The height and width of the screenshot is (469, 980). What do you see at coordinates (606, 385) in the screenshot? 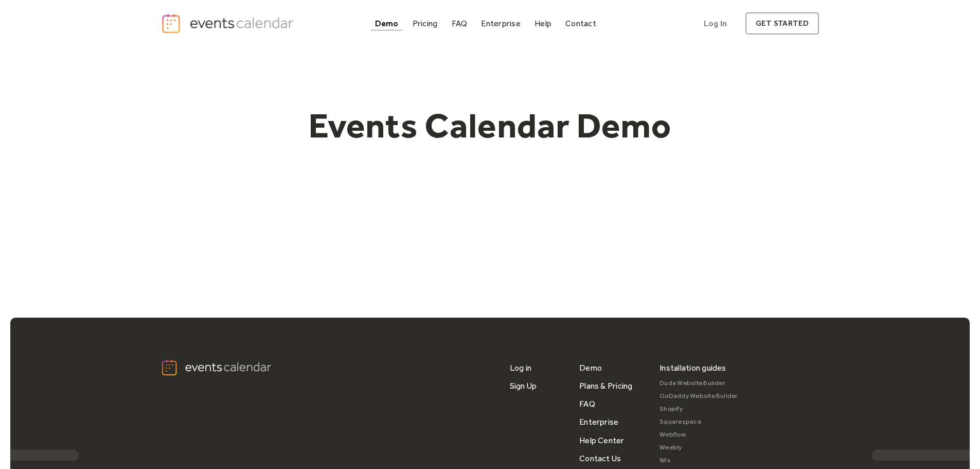
I see `a: Plans & Pricing` at bounding box center [606, 385].